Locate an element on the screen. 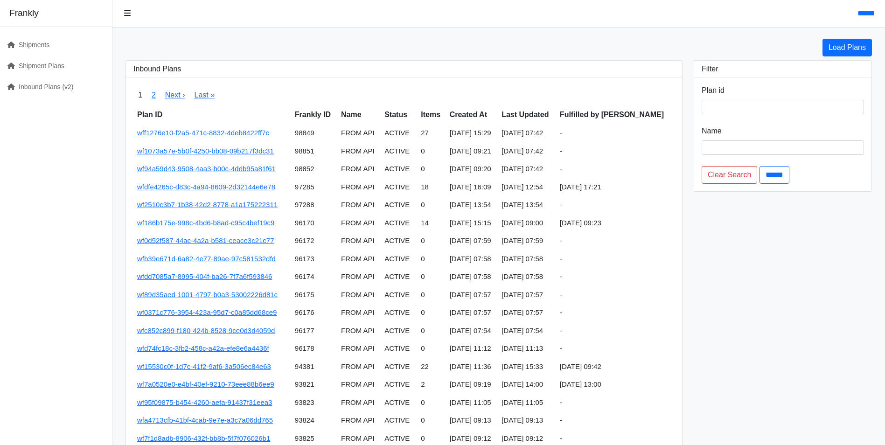 This screenshot has height=445, width=885. th: Name is located at coordinates (359, 115).